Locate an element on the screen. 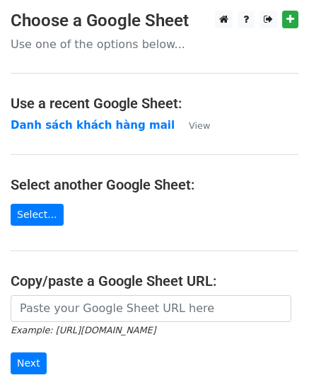 The width and height of the screenshot is (309, 380). p: Use one of the options below... is located at coordinates (154, 44).